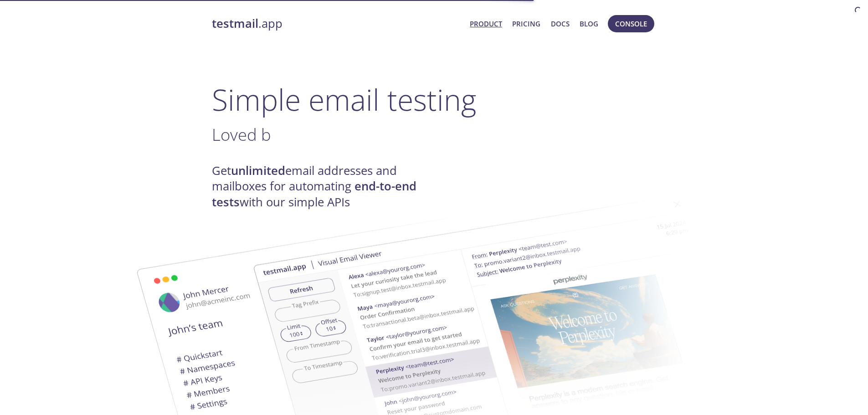  What do you see at coordinates (526, 24) in the screenshot?
I see `a: Pricing` at bounding box center [526, 24].